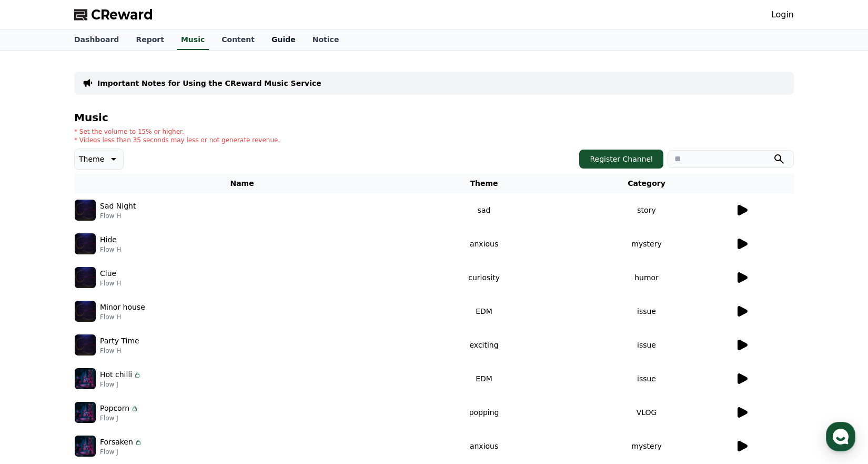  I want to click on a: Home, so click(37, 347).